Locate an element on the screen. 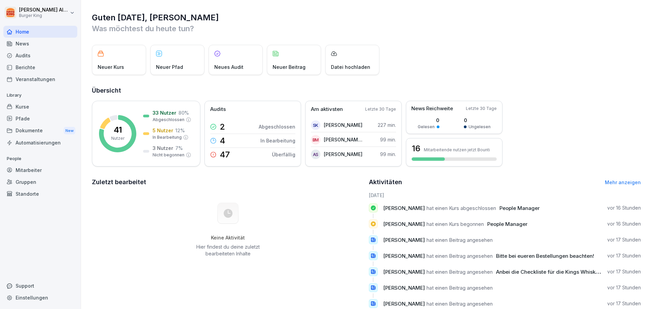 This screenshot has width=651, height=309. h5: Keine Aktivität is located at coordinates (228, 238).